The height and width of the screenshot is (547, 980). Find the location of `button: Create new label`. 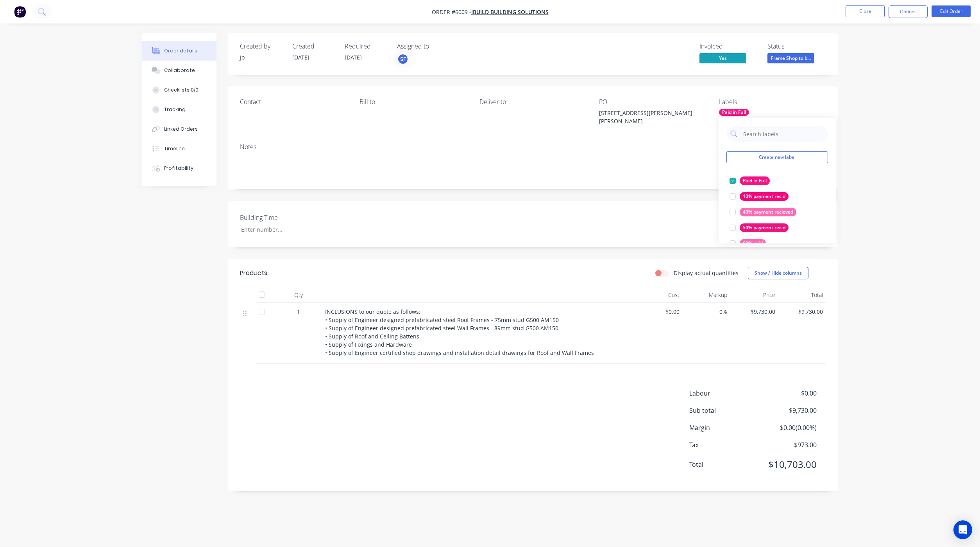

button: Create new label is located at coordinates (777, 157).